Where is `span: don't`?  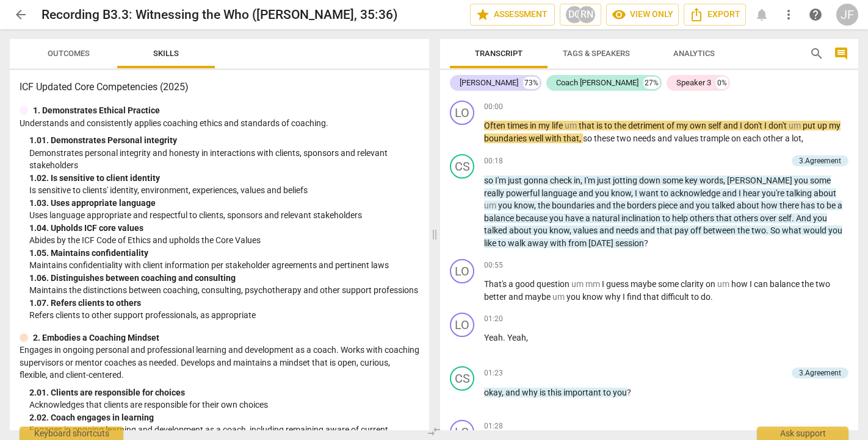
span: don't is located at coordinates (778, 126).